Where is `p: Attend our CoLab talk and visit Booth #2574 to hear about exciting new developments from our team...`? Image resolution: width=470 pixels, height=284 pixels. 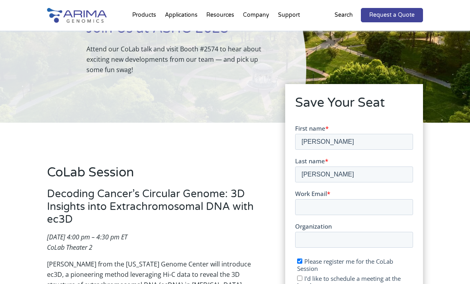
p: Attend our CoLab talk and visit Booth #2574 to hear about exciting new developments from our team... is located at coordinates (176, 59).